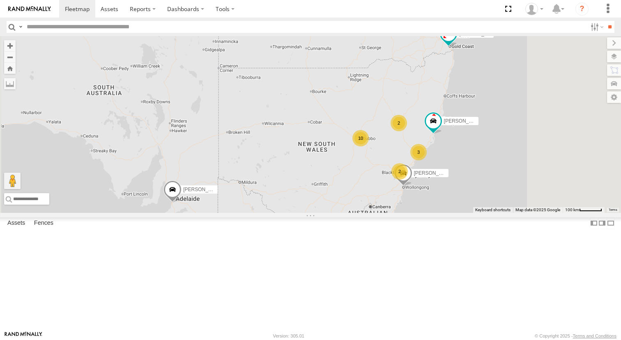  Describe the element at coordinates (16, 223) in the screenshot. I see `label: Assets` at that location.